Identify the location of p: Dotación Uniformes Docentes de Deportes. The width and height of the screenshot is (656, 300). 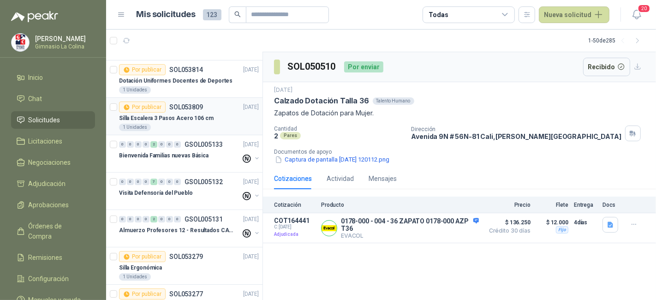
(176, 81).